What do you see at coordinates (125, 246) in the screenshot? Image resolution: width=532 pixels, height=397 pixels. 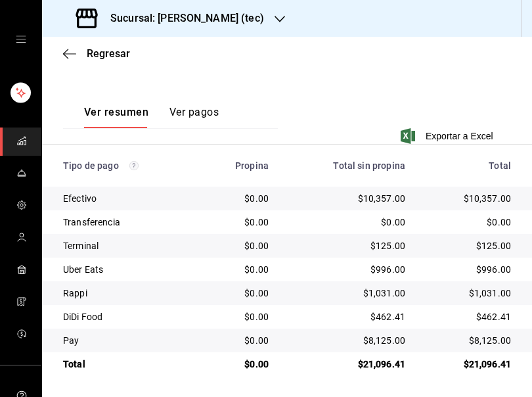 I see `div: Terminal` at bounding box center [125, 246].